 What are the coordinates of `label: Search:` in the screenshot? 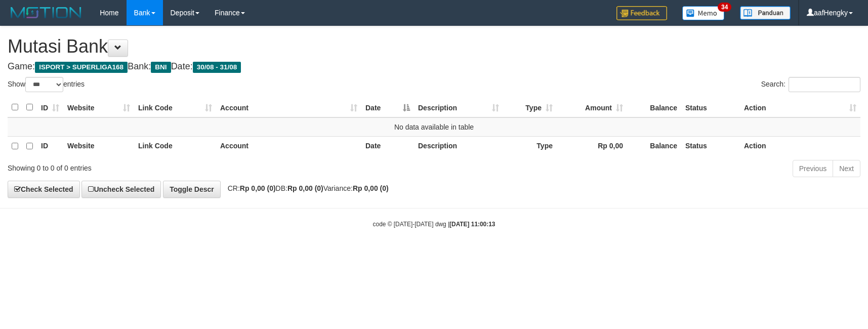 It's located at (810, 84).